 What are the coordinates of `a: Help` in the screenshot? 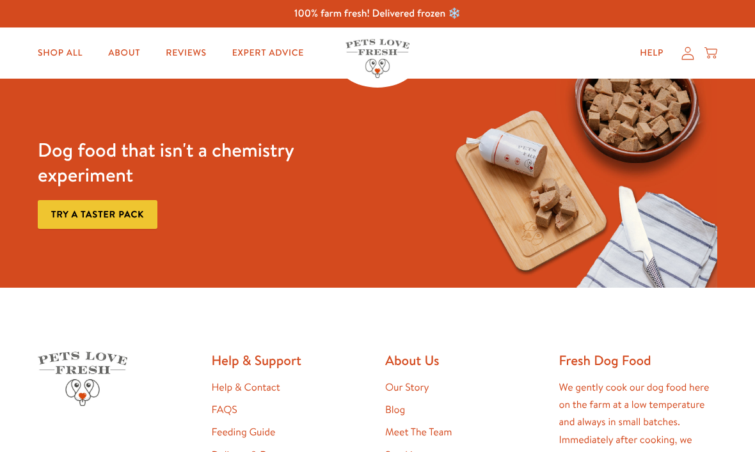 It's located at (651, 53).